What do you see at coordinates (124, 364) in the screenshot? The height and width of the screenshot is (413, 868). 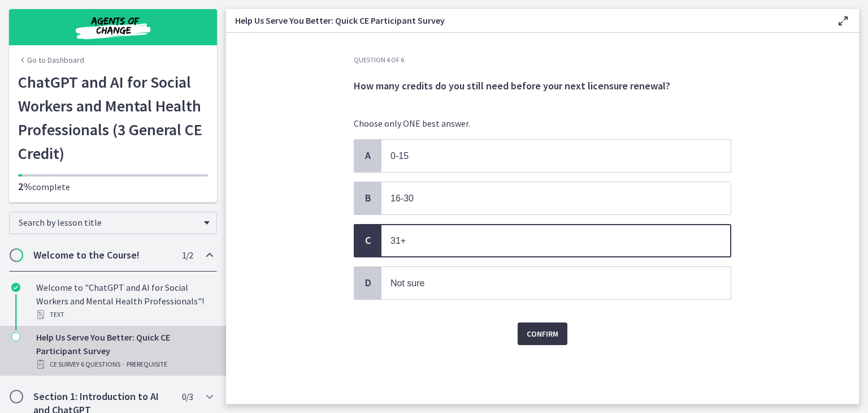 I see `div: CE Survey` at bounding box center [124, 364].